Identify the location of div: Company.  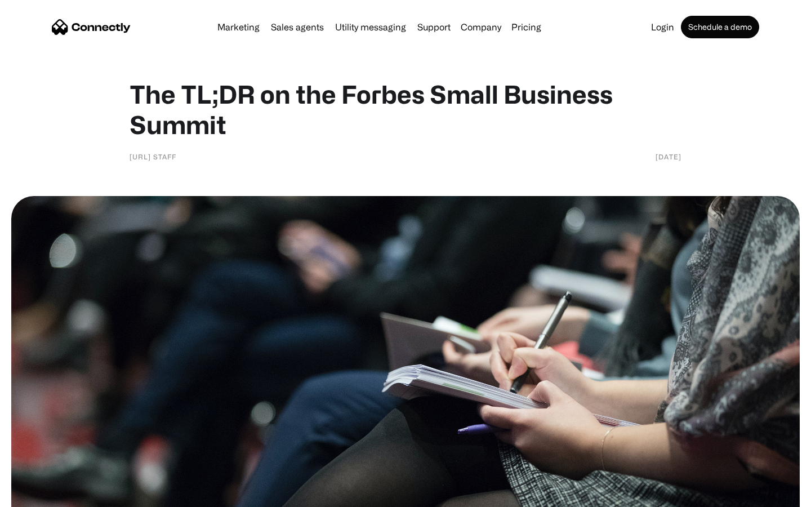
(481, 27).